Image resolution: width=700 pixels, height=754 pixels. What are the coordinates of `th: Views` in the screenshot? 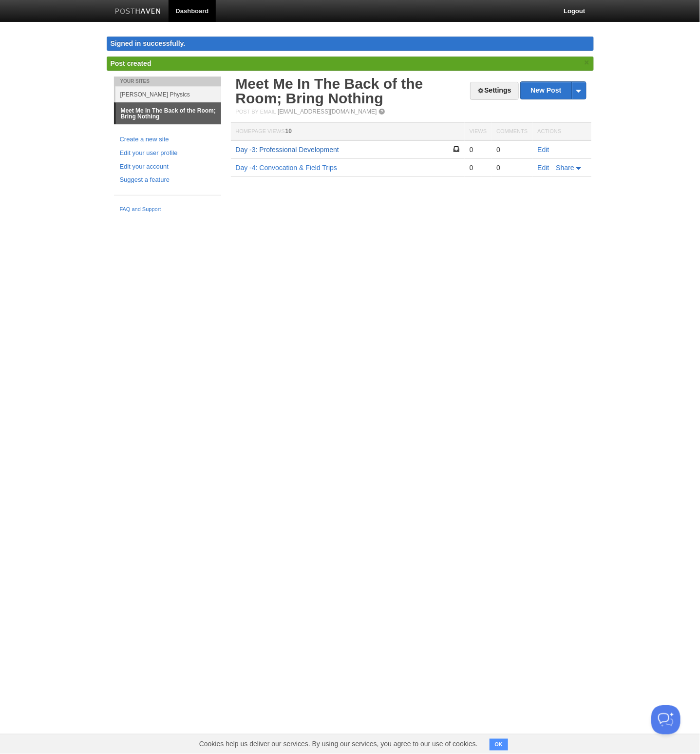 It's located at (478, 132).